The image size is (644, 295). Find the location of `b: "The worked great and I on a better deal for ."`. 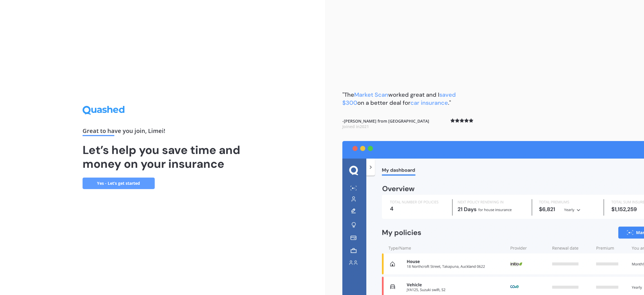

b: "The worked great and I on a better deal for ." is located at coordinates (398, 99).